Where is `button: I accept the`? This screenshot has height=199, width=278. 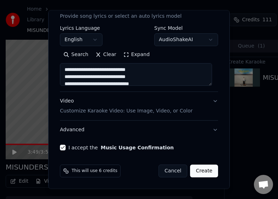
button: I accept the is located at coordinates (137, 148).